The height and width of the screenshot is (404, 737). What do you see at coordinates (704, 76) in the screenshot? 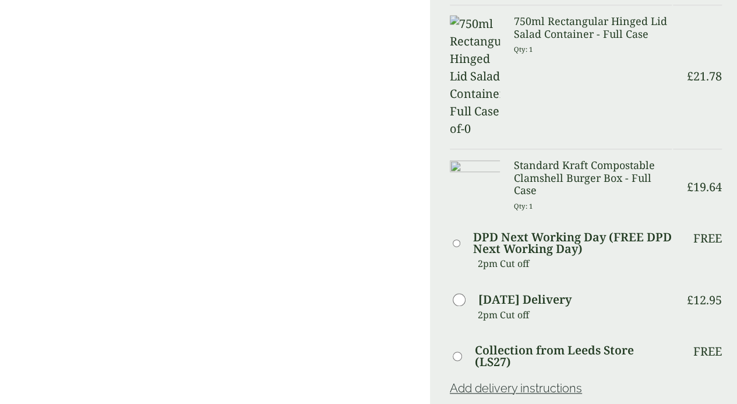
I see `bdi: 21.78` at bounding box center [704, 76].